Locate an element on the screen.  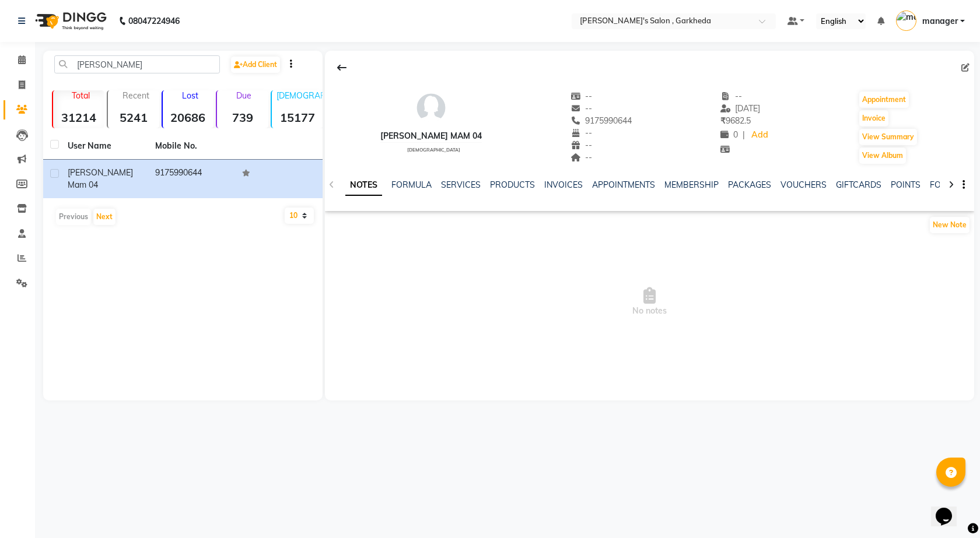
a: GIFTCARDS is located at coordinates (859, 184).